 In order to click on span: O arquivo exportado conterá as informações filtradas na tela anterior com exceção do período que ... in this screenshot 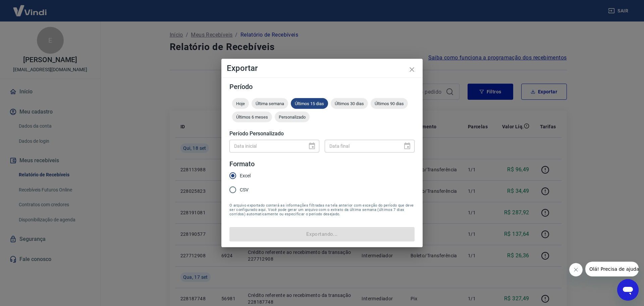, I will do `click(322, 210)`.